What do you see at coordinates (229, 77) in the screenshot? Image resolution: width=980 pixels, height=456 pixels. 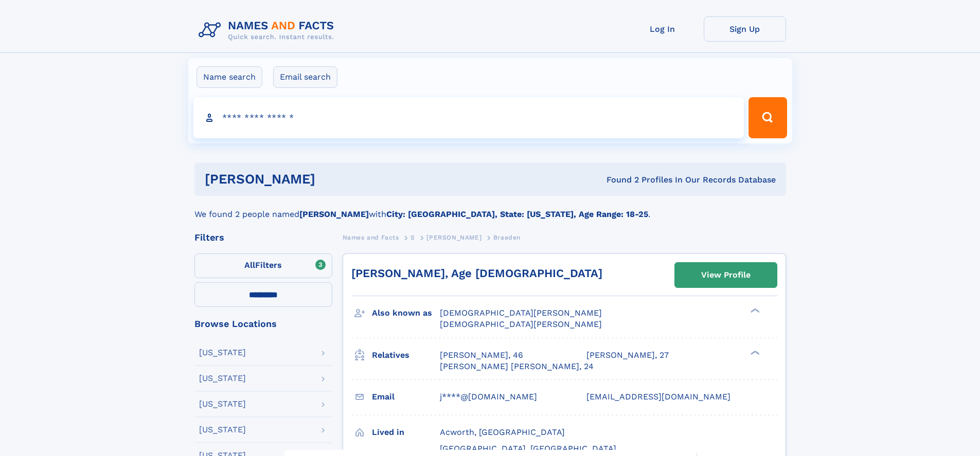 I see `label: Name search` at bounding box center [229, 77].